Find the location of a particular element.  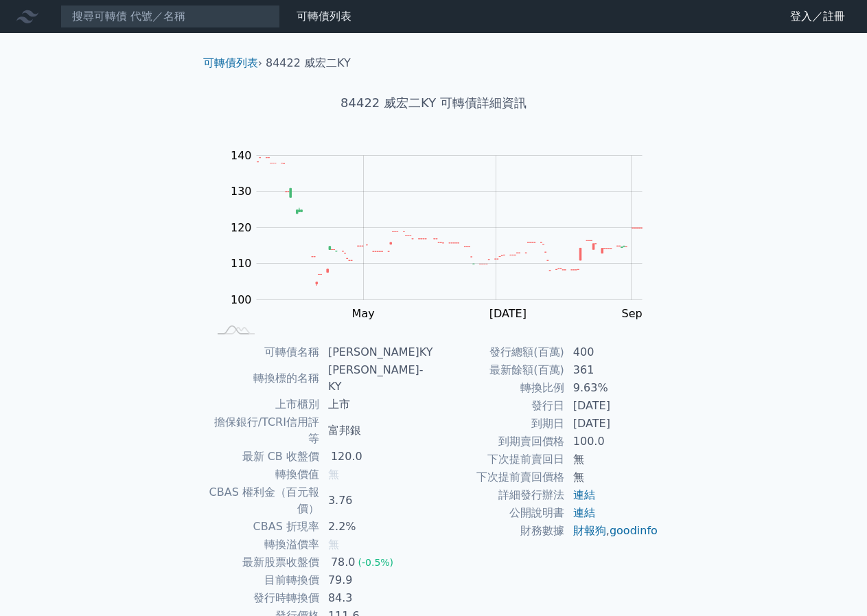

tspan: Sep is located at coordinates (632, 313).